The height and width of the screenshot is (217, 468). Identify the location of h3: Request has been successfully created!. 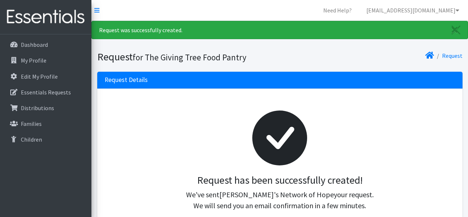
(280, 180).